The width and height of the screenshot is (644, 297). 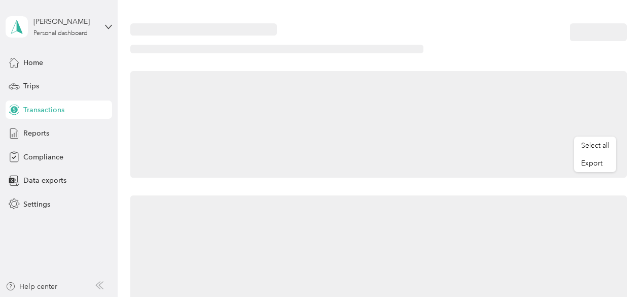 I want to click on span: Trips, so click(x=31, y=86).